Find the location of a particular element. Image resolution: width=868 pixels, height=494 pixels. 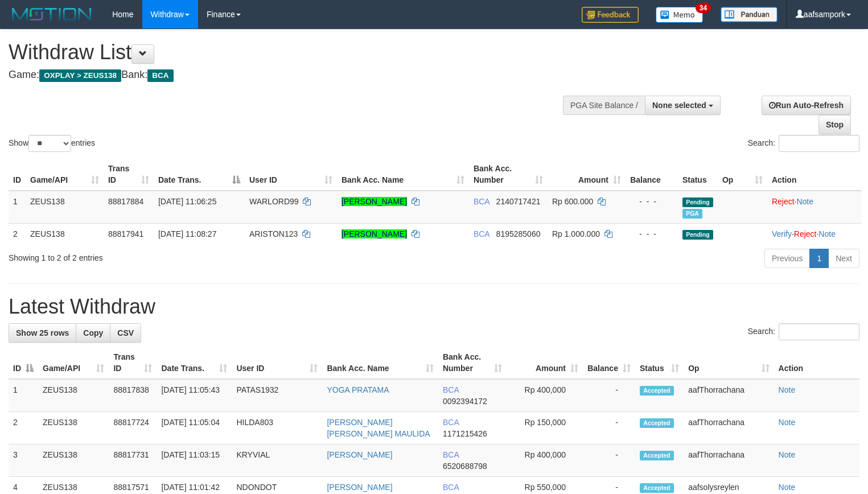

span: Pending is located at coordinates (698, 234).